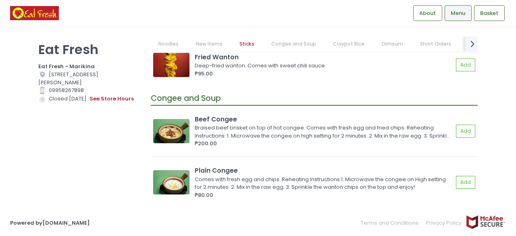 This screenshot has height=236, width=516. I want to click on div: Braised beef brisket on top of hot congee. Comes with fresh egg and fried chips. Reheating Instru..., so click(323, 131).